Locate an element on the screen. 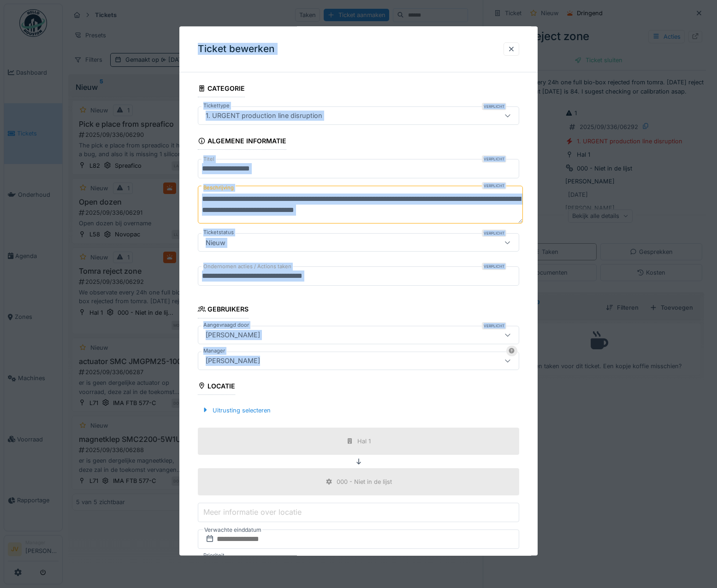 The height and width of the screenshot is (588, 717). label: Manager is located at coordinates (214, 351).